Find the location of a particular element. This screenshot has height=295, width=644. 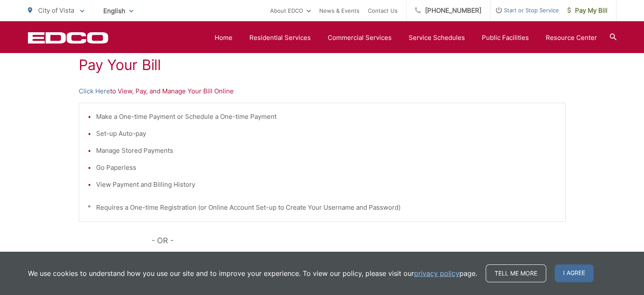

a: EDCD logo. Return to the homepage. is located at coordinates (68, 38).